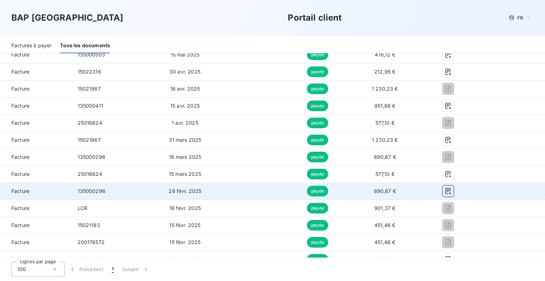 Image resolution: width=545 pixels, height=281 pixels. I want to click on span: 951,86 €, so click(385, 105).